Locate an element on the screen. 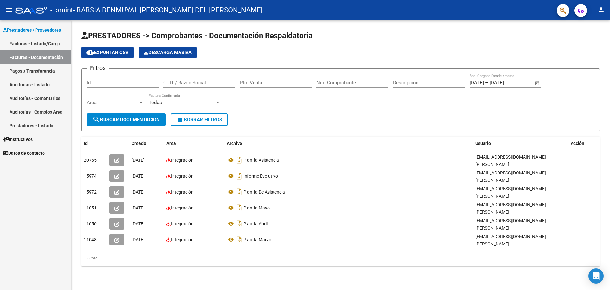 The width and height of the screenshot is (610, 290). mat-icon: cloud_download is located at coordinates (90, 52).